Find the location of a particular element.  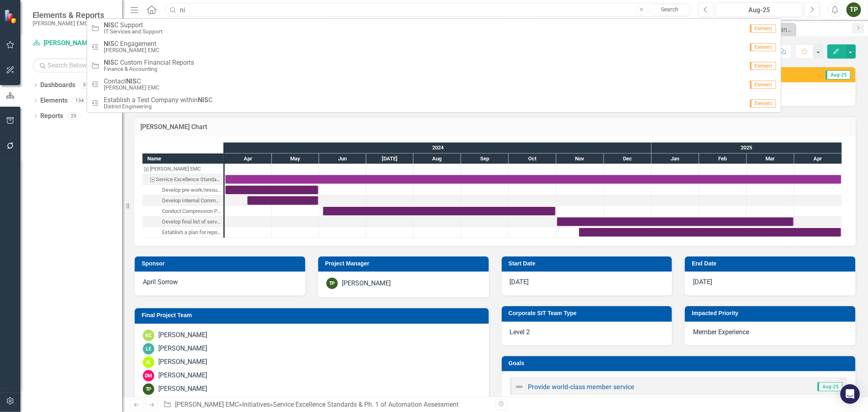

div: Mar is located at coordinates (770, 159).